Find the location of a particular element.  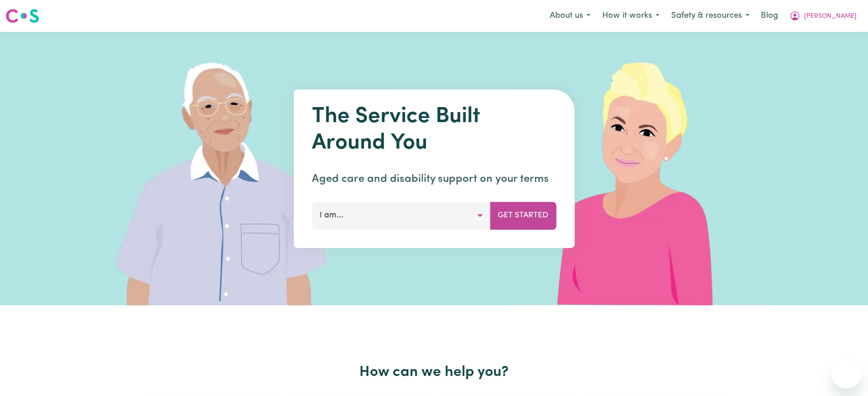

button: I am... is located at coordinates (401, 215).